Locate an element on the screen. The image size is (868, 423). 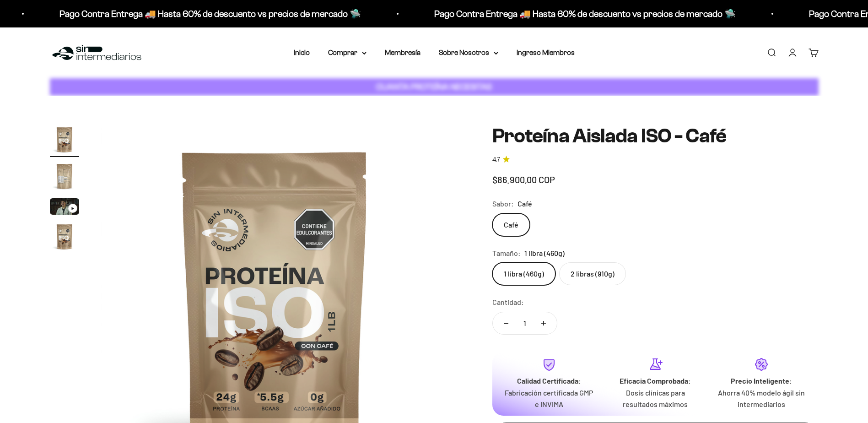
button: Ir al artículo 1 is located at coordinates (64, 141).